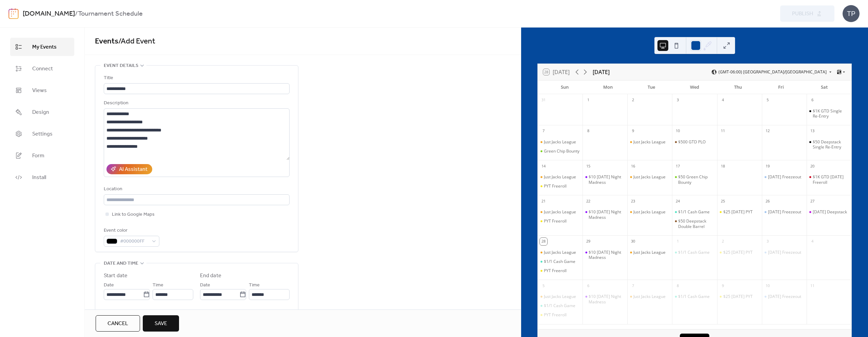  Describe the element at coordinates (117, 324) in the screenshot. I see `span: Cancel` at that location.